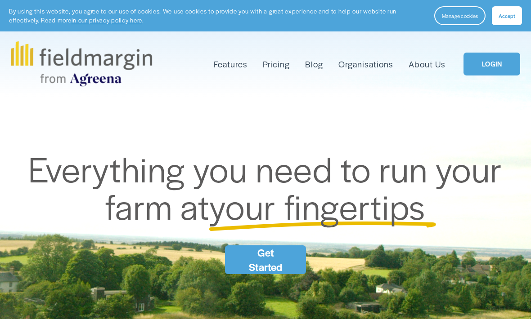 The image size is (531, 319). Describe the element at coordinates (507, 16) in the screenshot. I see `span: Accept` at that location.